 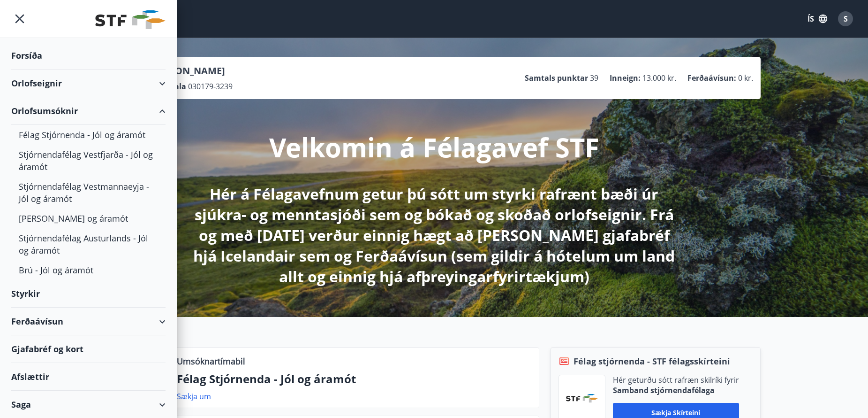 What do you see at coordinates (88, 83) in the screenshot?
I see `div: Orlofseignir` at bounding box center [88, 83].